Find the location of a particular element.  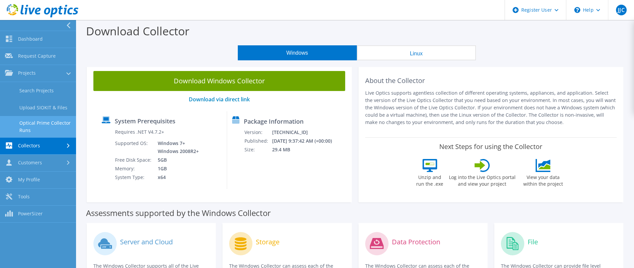

svg: \n is located at coordinates (577, 10).